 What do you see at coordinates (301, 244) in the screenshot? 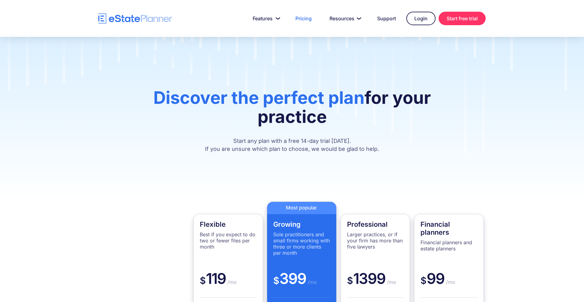
I see `p: Sole practitioners and small firms working with three or more clients per month` at bounding box center [301, 244].